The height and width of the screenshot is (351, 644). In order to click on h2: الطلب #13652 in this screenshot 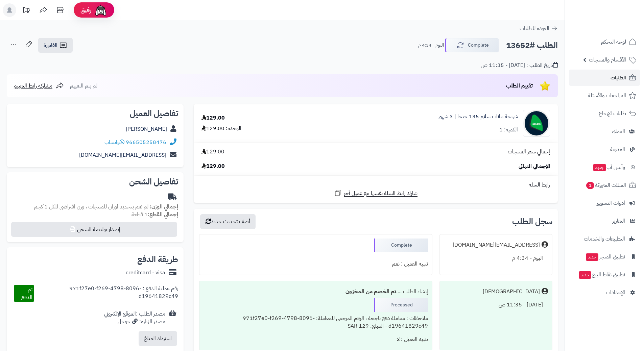, I will do `click(532, 46)`.